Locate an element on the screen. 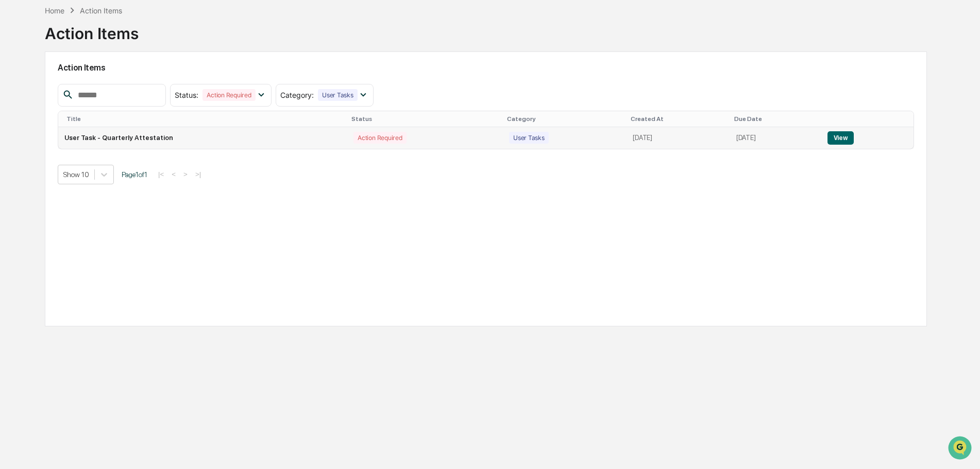  span: Preclearance is located at coordinates (43, 135).